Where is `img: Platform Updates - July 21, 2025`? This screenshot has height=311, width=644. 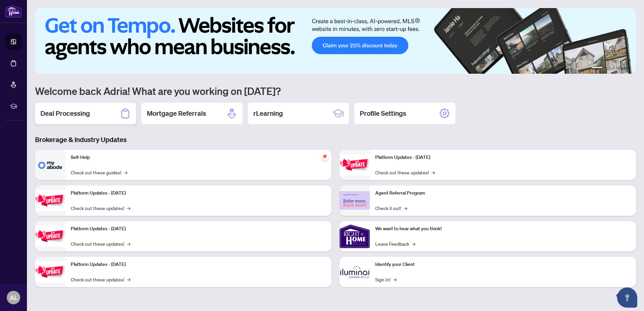 img: Platform Updates - July 21, 2025 is located at coordinates (50, 236).